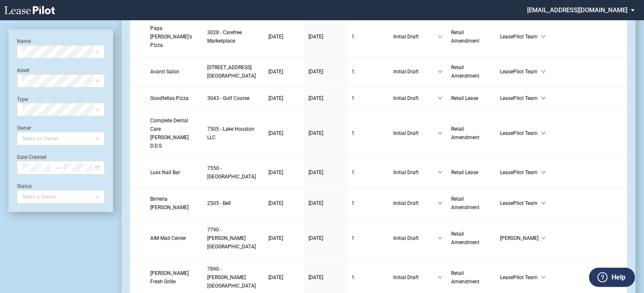 This screenshot has height=293, width=644. I want to click on span: Retail Lease, so click(464, 172).